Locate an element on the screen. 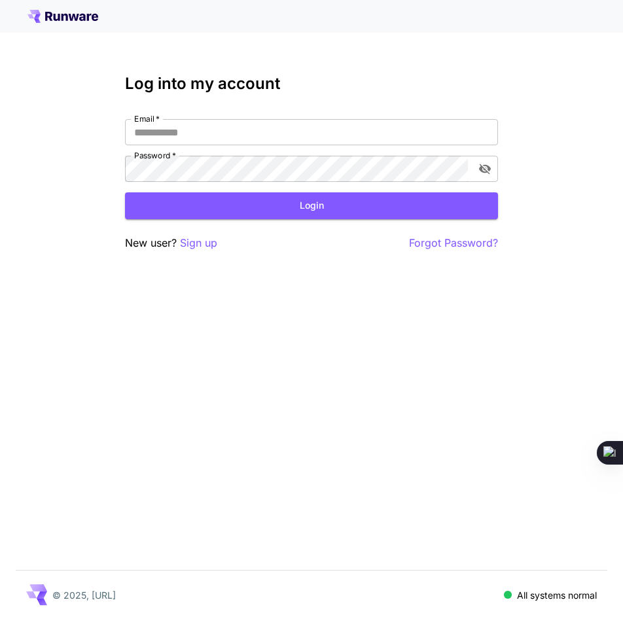 The image size is (623, 619). button: Login is located at coordinates (311, 205).